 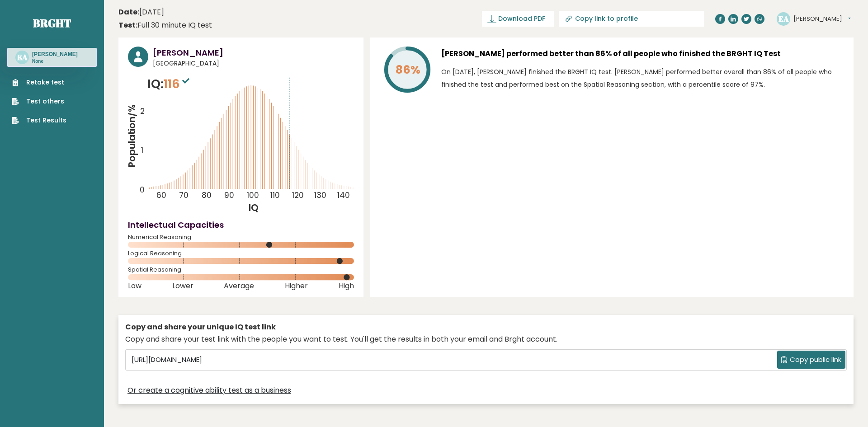 I want to click on p: None, so click(x=55, y=62).